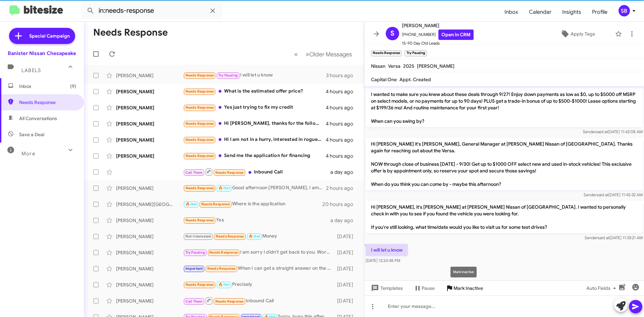 This screenshot has height=317, width=644. Describe the element at coordinates (577, 34) in the screenshot. I see `button: Apply Tags` at that location.